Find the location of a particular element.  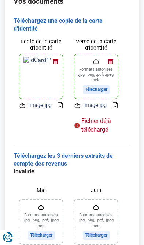

div: Invalide is located at coordinates (72, 171).